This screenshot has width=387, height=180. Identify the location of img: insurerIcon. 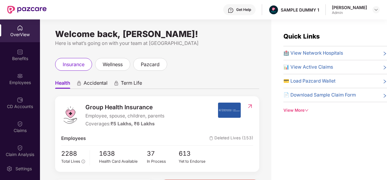
(229, 110).